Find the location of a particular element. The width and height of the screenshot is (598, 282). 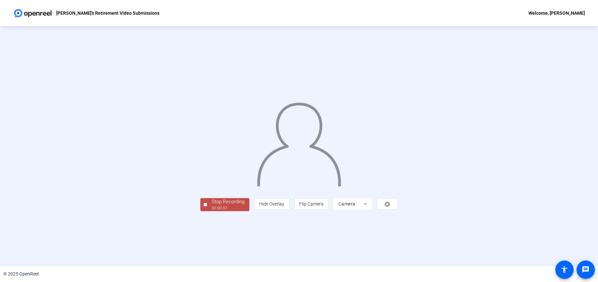

button: Flip Camera is located at coordinates (311, 204).